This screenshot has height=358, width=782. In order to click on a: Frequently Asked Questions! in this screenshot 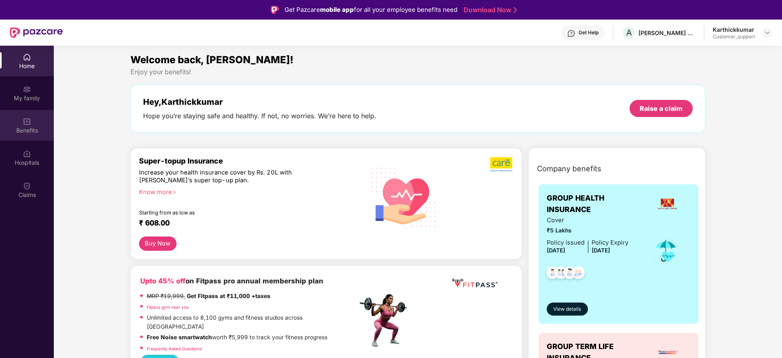, I will do `click(174, 348)`.